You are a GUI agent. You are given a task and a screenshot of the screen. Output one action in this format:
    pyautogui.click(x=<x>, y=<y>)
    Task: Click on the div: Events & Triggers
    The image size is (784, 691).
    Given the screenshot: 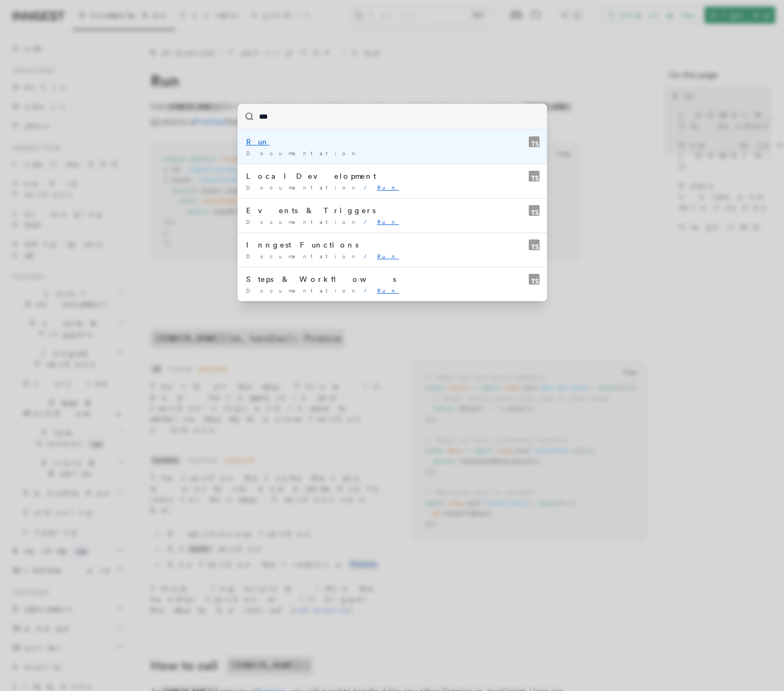 What is the action you would take?
    pyautogui.click(x=392, y=211)
    